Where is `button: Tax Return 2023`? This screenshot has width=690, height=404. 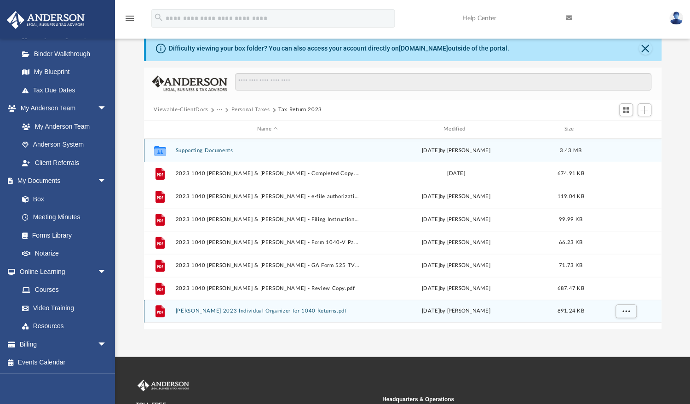 button: Tax Return 2023 is located at coordinates (300, 110).